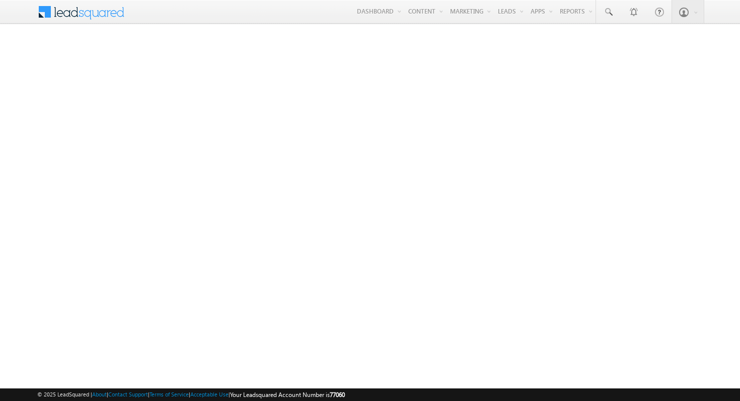  I want to click on a: Contact Support, so click(128, 394).